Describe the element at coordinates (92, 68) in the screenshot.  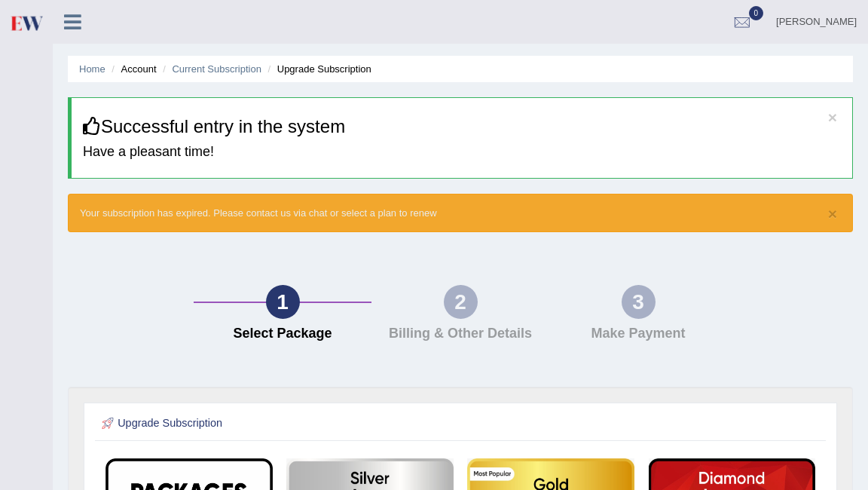
I see `a: Home` at that location.